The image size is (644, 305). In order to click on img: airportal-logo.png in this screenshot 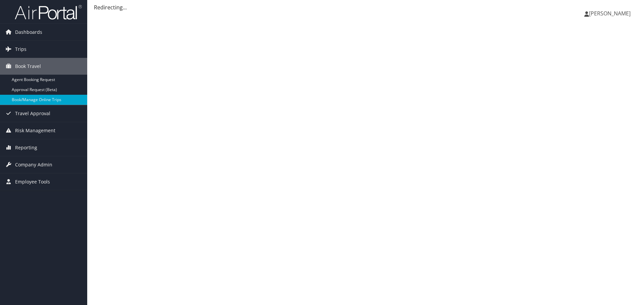, I will do `click(48, 12)`.